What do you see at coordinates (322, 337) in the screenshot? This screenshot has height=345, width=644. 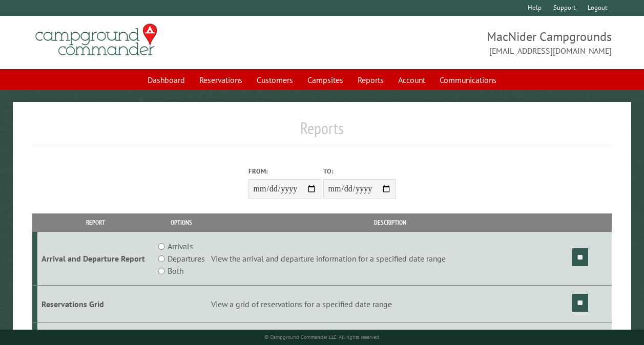 I see `small: © Campground Commander LLC. All rights reserved.` at bounding box center [322, 337].